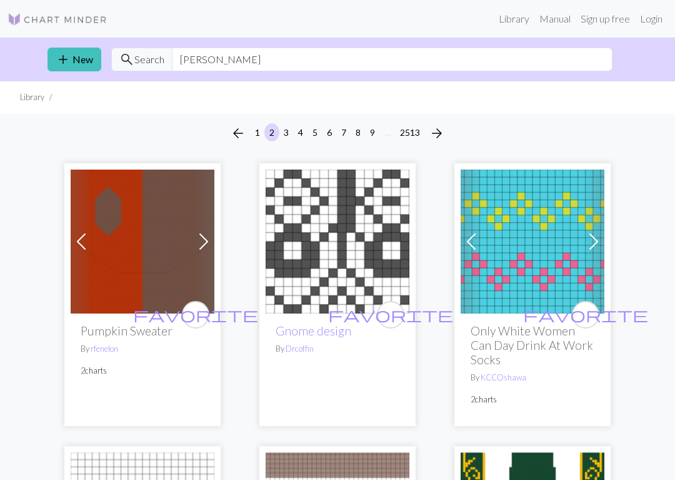 The height and width of the screenshot is (480, 675). What do you see at coordinates (437, 133) in the screenshot?
I see `i: Next` at bounding box center [437, 133].